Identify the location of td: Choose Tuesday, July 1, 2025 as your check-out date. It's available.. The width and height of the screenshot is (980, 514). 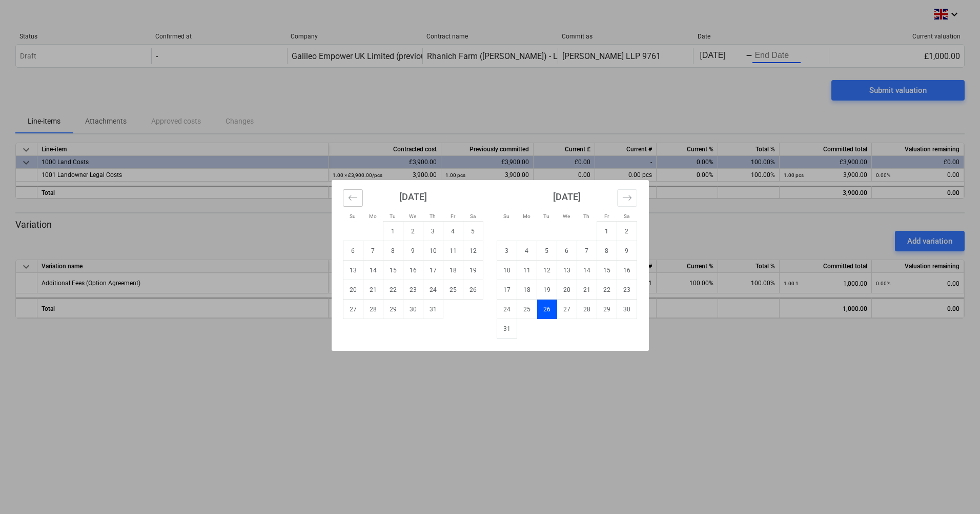
(393, 231).